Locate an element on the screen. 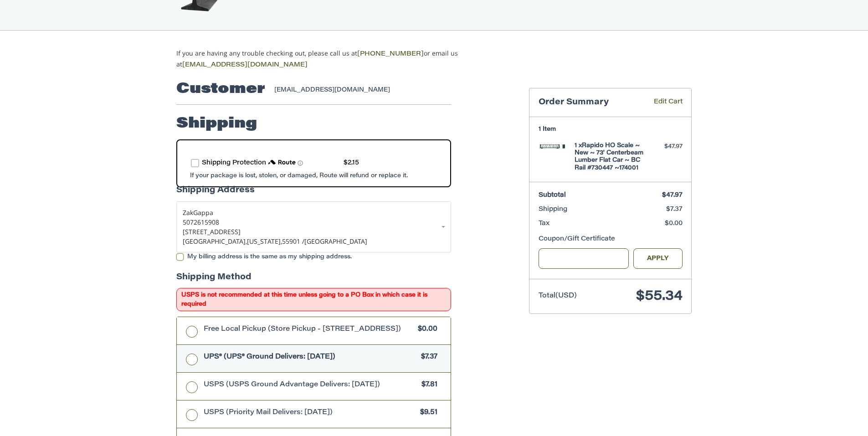  span: Tax is located at coordinates (544, 223).